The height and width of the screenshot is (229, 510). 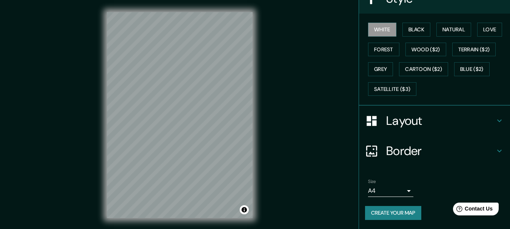 What do you see at coordinates (435, 151) in the screenshot?
I see `div: Border` at bounding box center [435, 151].